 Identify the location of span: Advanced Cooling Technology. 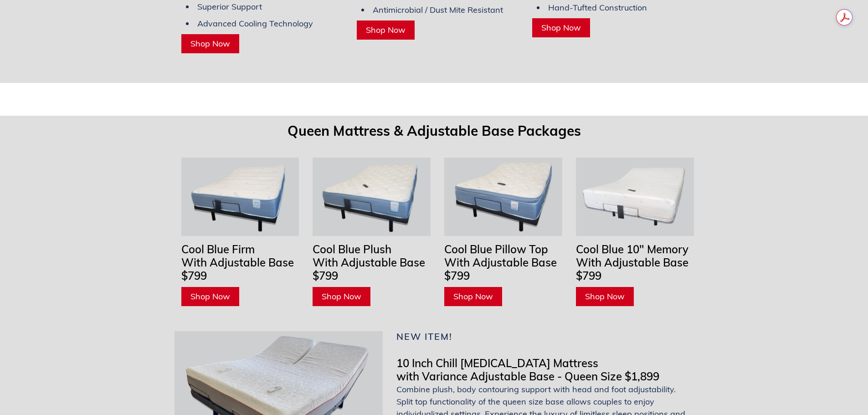
(255, 23).